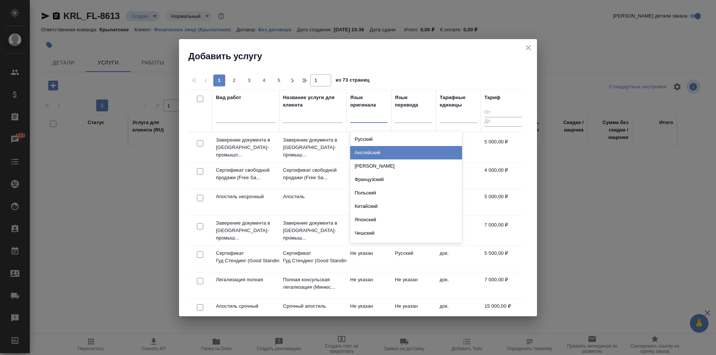 This screenshot has height=355, width=716. I want to click on div: Китайский, so click(406, 207).